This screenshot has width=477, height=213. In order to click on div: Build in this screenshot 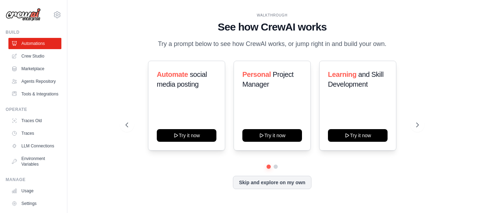, I will do `click(33, 32)`.